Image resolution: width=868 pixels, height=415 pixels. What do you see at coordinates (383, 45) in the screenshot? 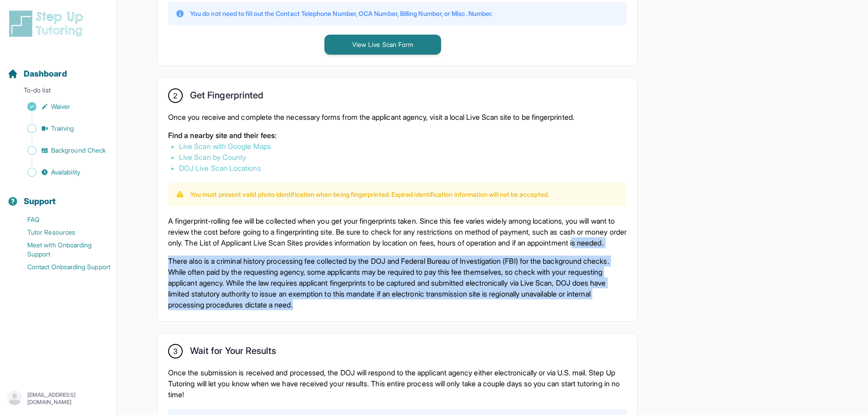
I see `button: View Live Scan Form` at bounding box center [383, 45].